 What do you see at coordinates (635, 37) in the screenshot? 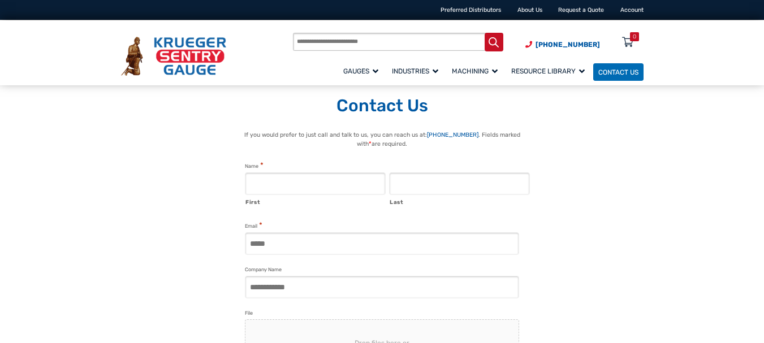
I see `div: 0` at bounding box center [635, 37].